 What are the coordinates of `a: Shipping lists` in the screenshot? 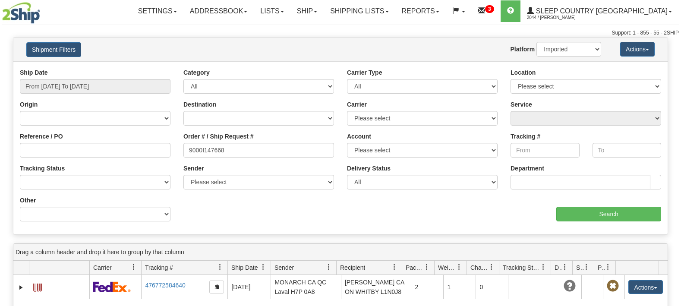 It's located at (359, 11).